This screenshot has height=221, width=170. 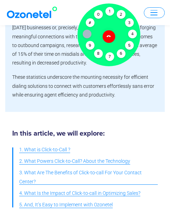 What do you see at coordinates (109, 56) in the screenshot?
I see `div: 7` at bounding box center [109, 56].